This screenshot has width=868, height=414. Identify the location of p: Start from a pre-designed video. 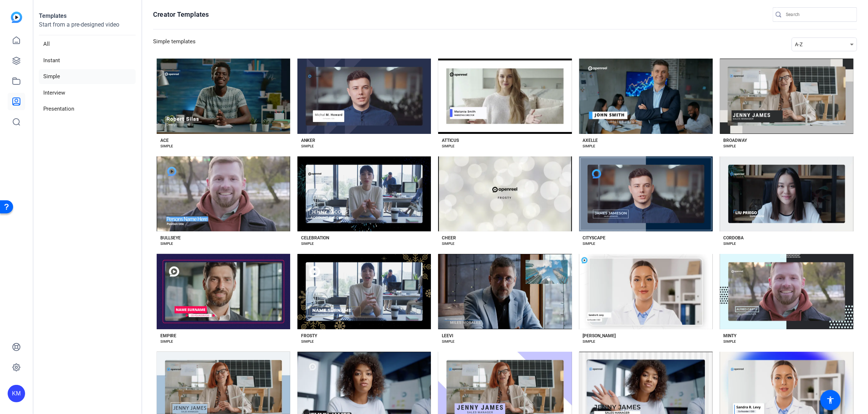
(87, 28).